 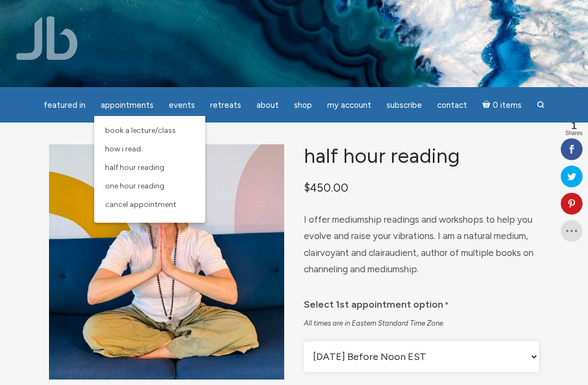 I want to click on span: 0 items, so click(x=506, y=105).